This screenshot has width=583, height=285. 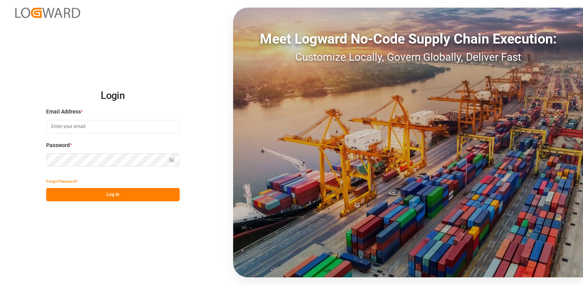 What do you see at coordinates (408, 39) in the screenshot?
I see `div: Meet Logward No-Code Supply Chain Execution:` at bounding box center [408, 39].